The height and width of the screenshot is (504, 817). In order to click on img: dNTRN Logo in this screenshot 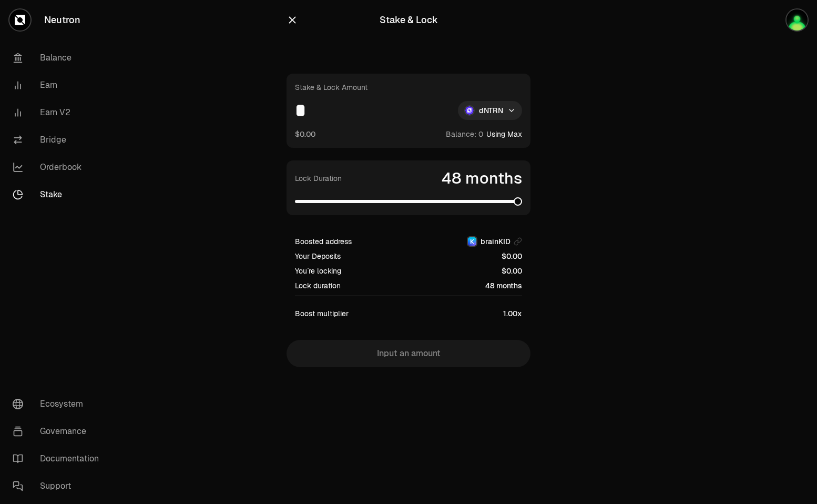, I will do `click(469, 110)`.